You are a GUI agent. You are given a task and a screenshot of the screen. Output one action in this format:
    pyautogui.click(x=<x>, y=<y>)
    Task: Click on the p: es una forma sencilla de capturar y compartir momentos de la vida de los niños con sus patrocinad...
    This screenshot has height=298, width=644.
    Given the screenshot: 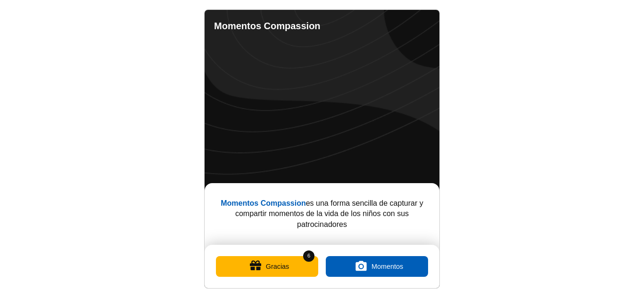 What is the action you would take?
    pyautogui.click(x=322, y=214)
    